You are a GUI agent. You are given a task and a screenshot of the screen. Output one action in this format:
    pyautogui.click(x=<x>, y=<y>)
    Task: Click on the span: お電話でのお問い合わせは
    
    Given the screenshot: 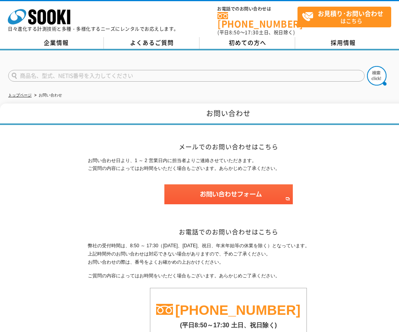 What is the action you would take?
    pyautogui.click(x=257, y=9)
    